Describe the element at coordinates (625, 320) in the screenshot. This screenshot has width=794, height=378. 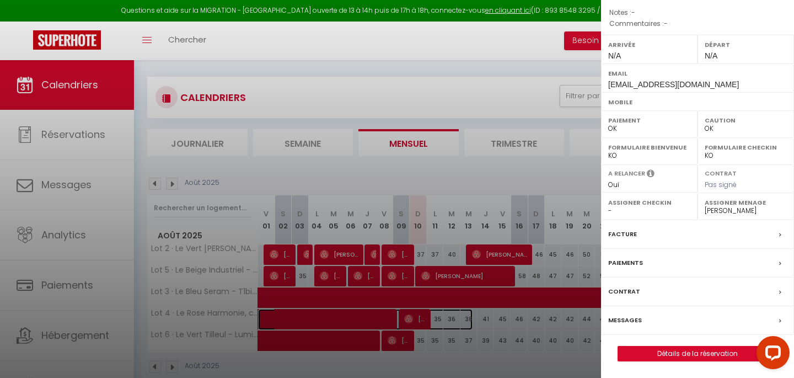
I see `label: Messages` at that location.